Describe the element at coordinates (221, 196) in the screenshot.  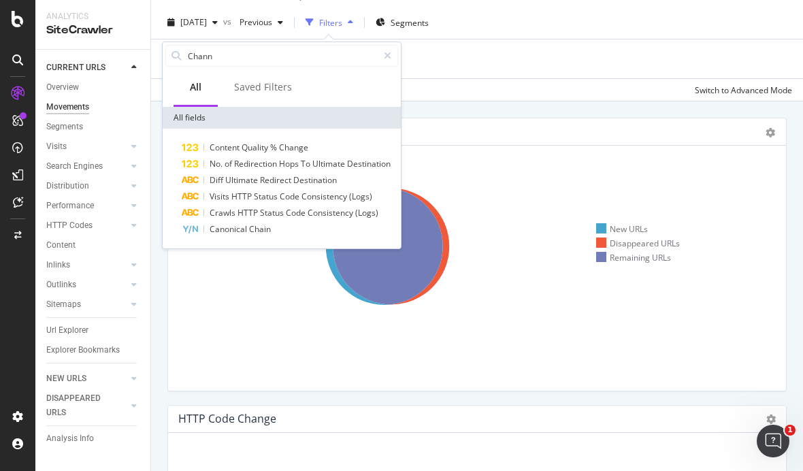
I see `span: Visits` at that location.